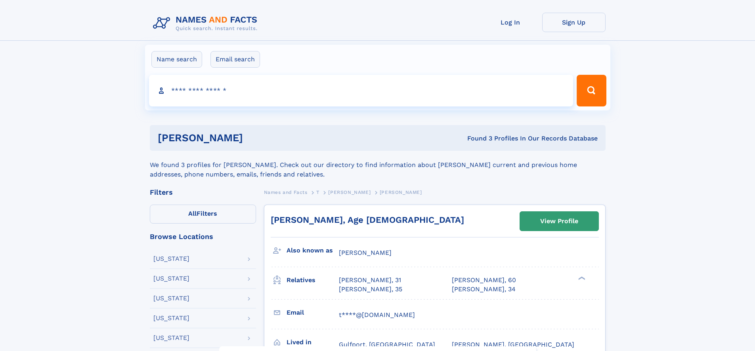  I want to click on a: Log In, so click(510, 22).